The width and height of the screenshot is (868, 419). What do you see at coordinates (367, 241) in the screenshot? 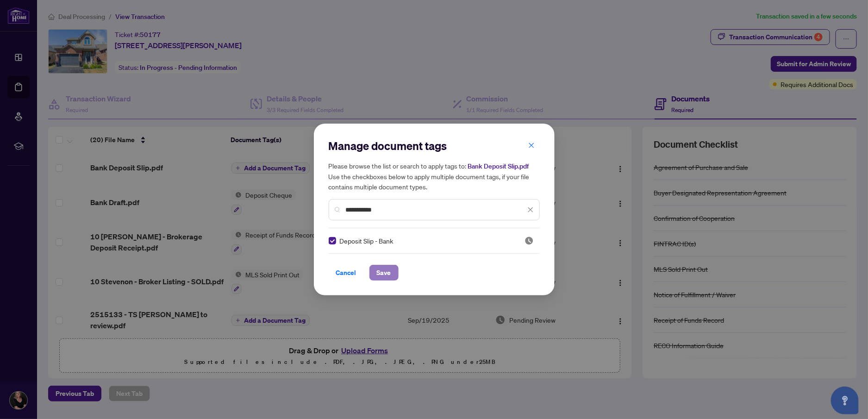
I see `span: Deposit Slip - Bank` at bounding box center [367, 241].